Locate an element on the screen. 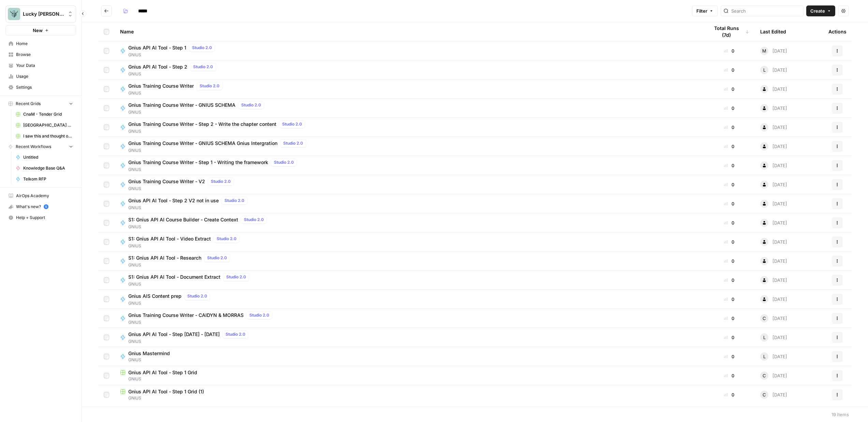  span: CnaM - Tender Grid is located at coordinates (48, 114).